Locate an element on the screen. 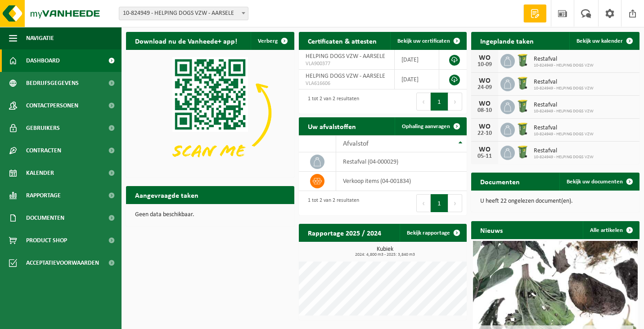 The height and width of the screenshot is (329, 644). span: VLA616606 is located at coordinates (346, 84).